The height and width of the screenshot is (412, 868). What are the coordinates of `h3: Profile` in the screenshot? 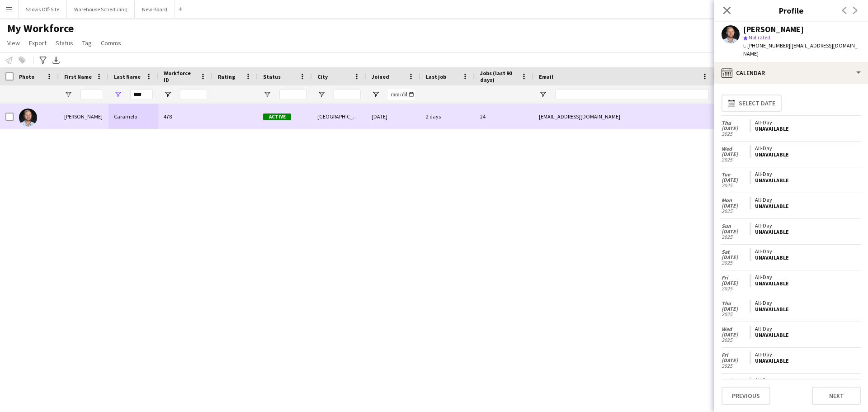 It's located at (791, 10).